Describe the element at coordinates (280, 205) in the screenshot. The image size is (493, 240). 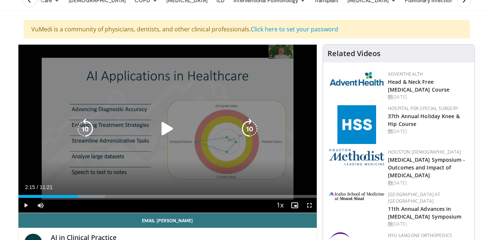
I see `button: Playback Rate` at that location.